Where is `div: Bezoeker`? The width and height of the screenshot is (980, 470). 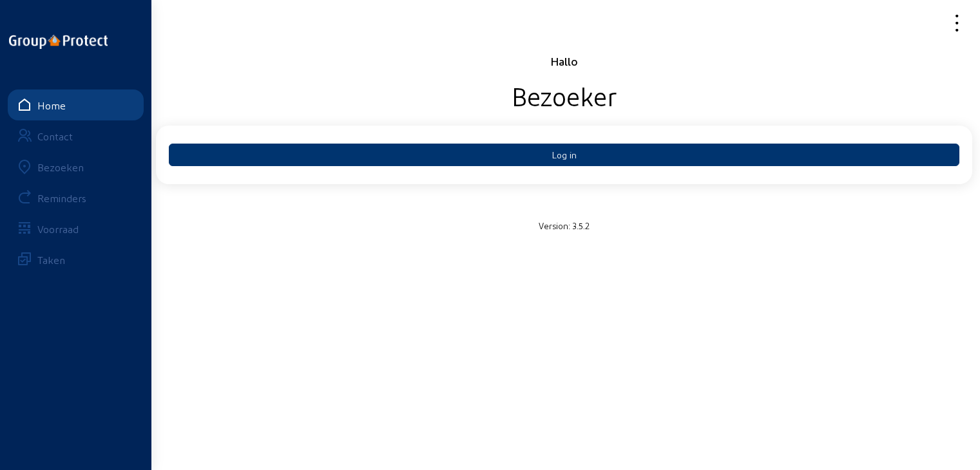 div: Bezoeker is located at coordinates (564, 95).